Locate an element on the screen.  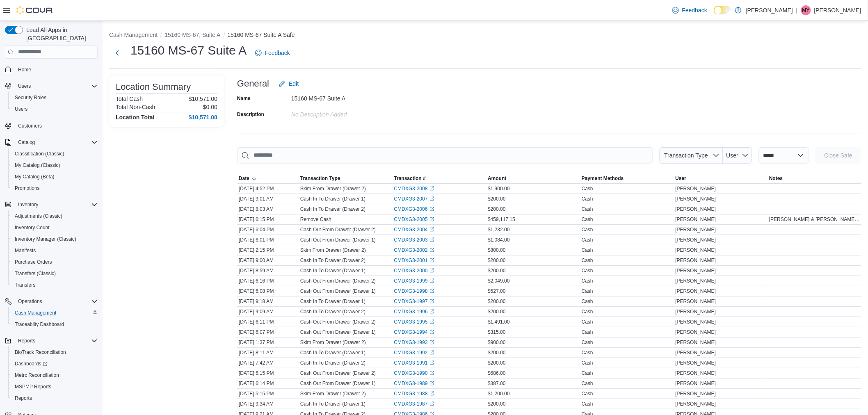
a: My Catalog (Classic) is located at coordinates (37, 165).